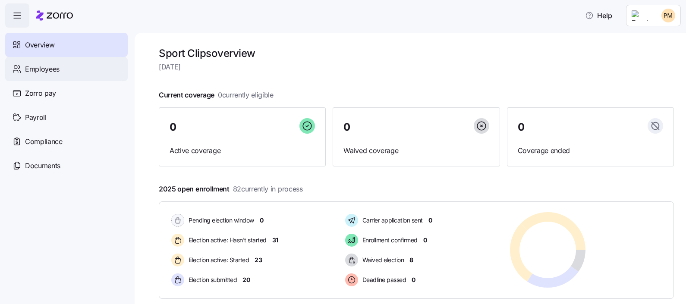 This screenshot has height=304, width=686. I want to click on a: Overview, so click(66, 45).